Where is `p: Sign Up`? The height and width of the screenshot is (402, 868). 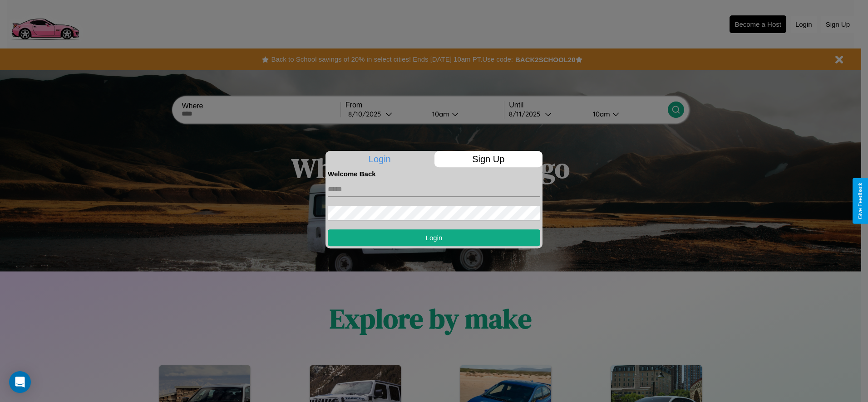 p: Sign Up is located at coordinates (489, 159).